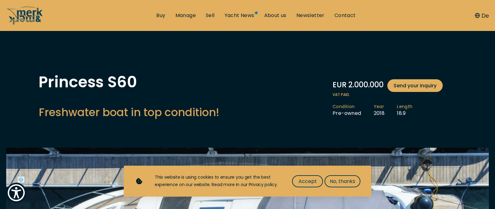  I want to click on li: Pre-owned, so click(353, 110).